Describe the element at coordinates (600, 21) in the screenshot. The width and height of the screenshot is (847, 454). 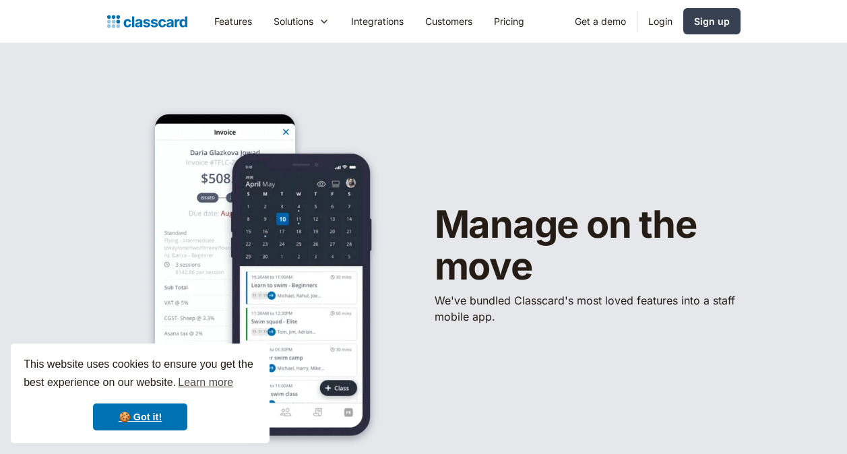
I see `a: Get a demo` at that location.